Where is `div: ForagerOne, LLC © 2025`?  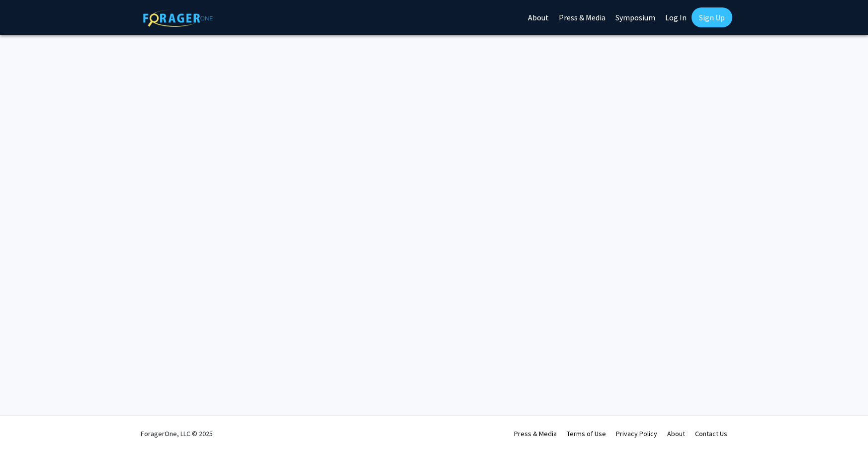 div: ForagerOne, LLC © 2025 is located at coordinates (177, 433).